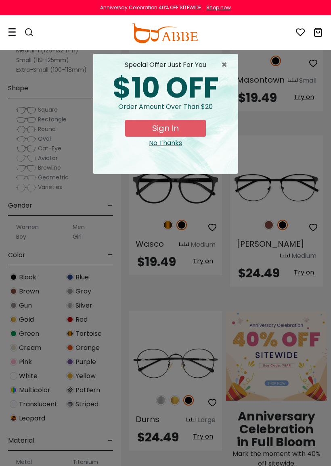 The image size is (331, 466). I want to click on a: Shop now, so click(216, 7).